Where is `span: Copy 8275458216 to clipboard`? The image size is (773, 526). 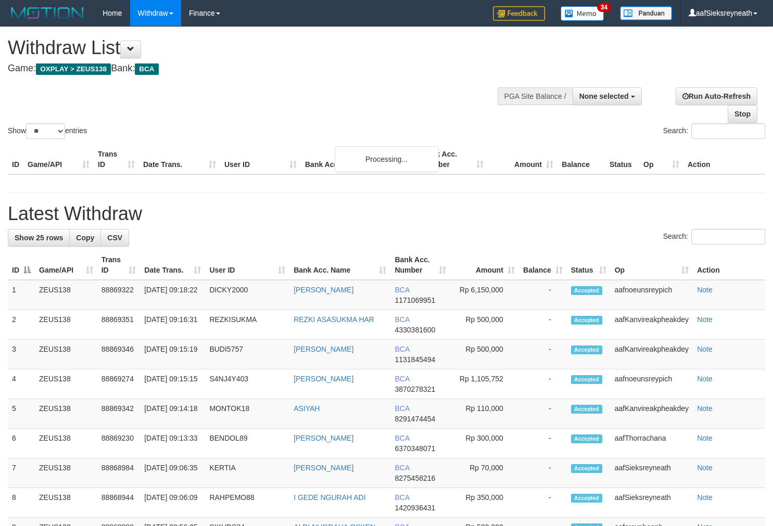
span: Copy 8275458216 to clipboard is located at coordinates (415, 478).